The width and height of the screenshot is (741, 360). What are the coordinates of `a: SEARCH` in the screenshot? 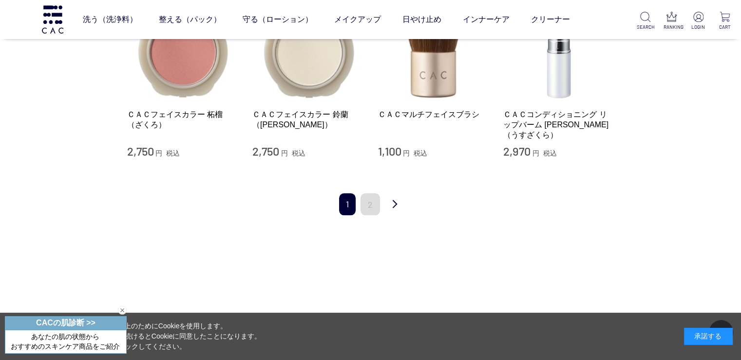 It's located at (645, 21).